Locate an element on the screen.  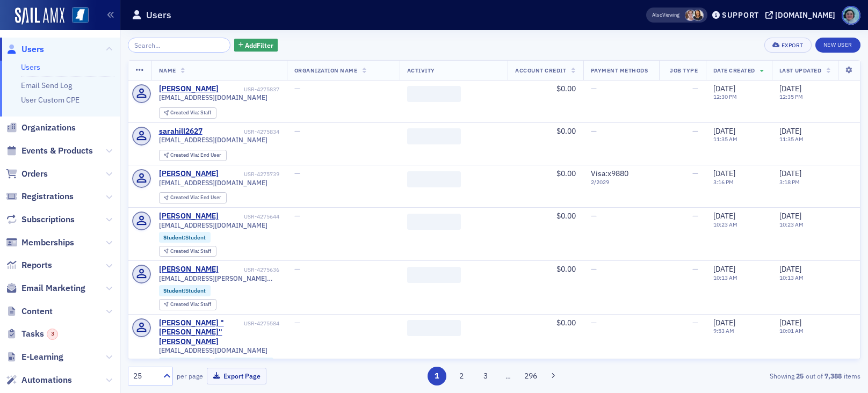
span: Payment Methods is located at coordinates (620, 71).